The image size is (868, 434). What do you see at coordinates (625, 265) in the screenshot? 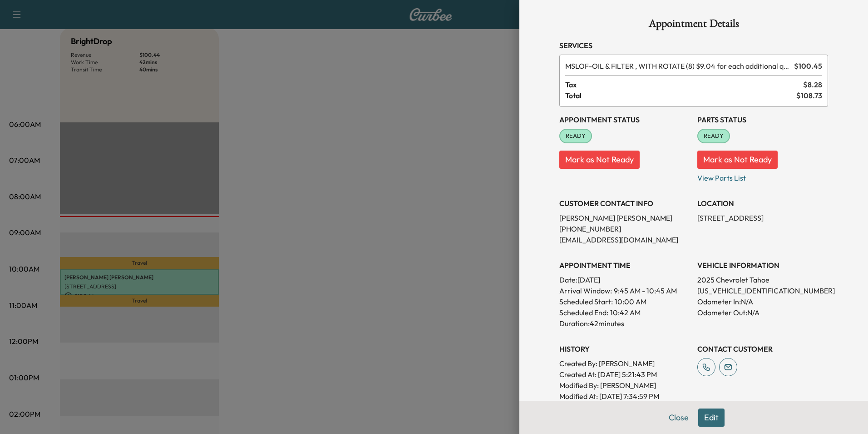
I see `h3: APPOINTMENT TIME` at bounding box center [625, 265].